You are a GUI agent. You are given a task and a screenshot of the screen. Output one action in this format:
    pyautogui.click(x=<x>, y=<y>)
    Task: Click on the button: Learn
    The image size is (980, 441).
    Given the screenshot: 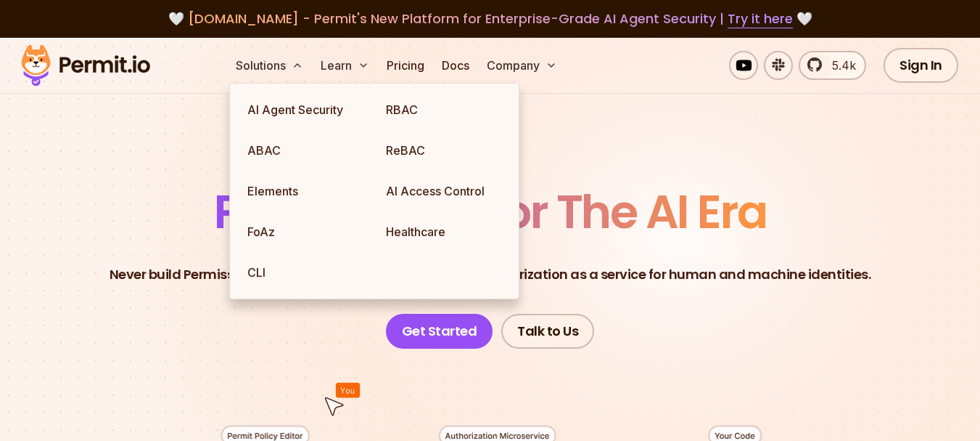 What is the action you would take?
    pyautogui.click(x=345, y=66)
    